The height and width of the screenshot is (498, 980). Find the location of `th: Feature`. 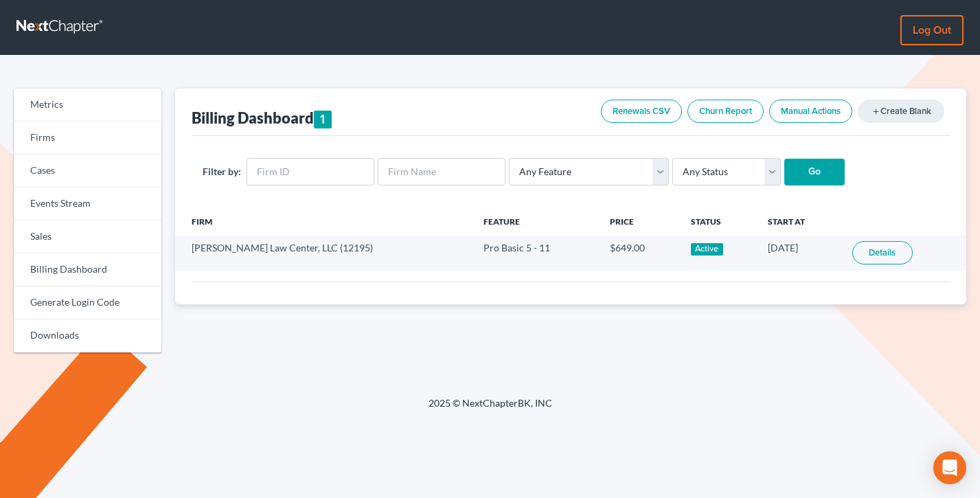

th: Feature is located at coordinates (536, 222).